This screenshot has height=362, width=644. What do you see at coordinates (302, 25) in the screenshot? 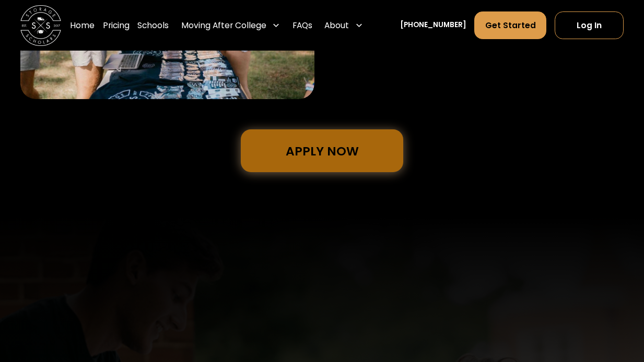
I see `a: FAQs` at bounding box center [302, 25].